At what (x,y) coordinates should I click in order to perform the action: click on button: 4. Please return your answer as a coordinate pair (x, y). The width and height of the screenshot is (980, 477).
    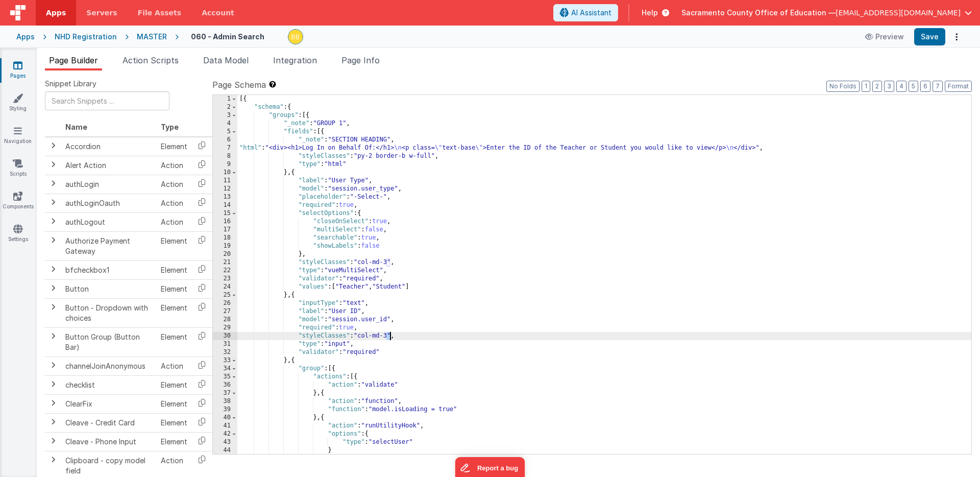
    Looking at the image, I should click on (902, 87).